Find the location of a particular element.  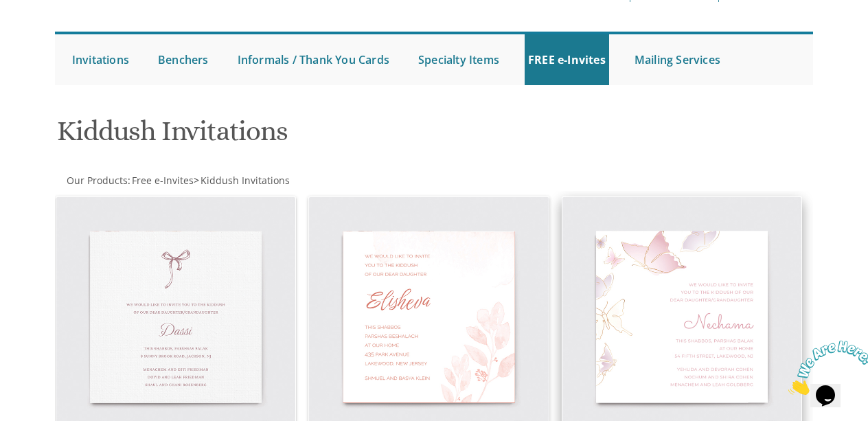

span: Kiddush Invitations is located at coordinates (245, 180).